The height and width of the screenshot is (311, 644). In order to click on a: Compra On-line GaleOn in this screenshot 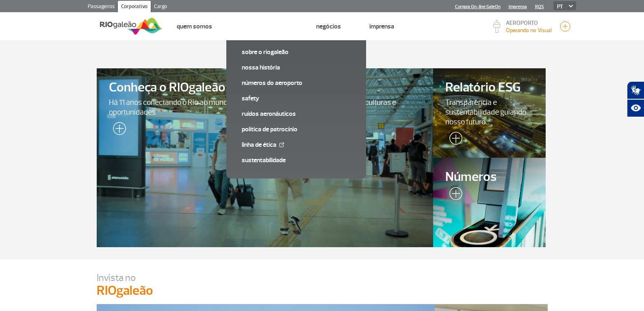, I will do `click(478, 6)`.